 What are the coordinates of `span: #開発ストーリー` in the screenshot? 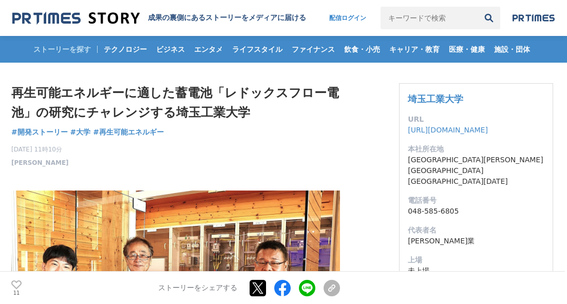 It's located at (40, 132).